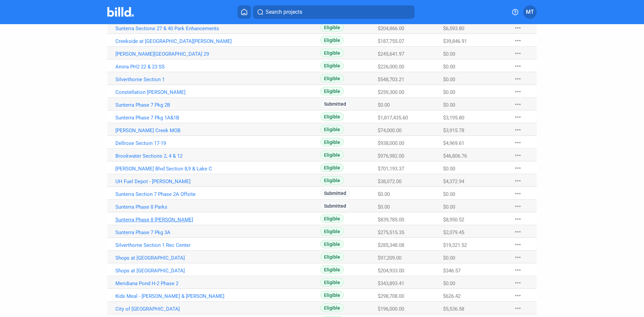 Image resolution: width=644 pixels, height=317 pixels. I want to click on span: $259,300.00, so click(391, 92).